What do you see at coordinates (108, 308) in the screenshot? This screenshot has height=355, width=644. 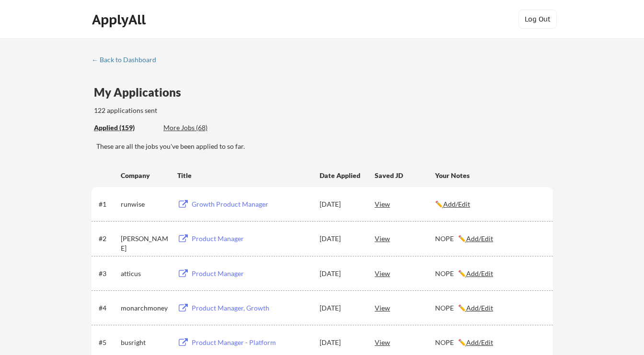 I see `div: #4` at bounding box center [108, 308].